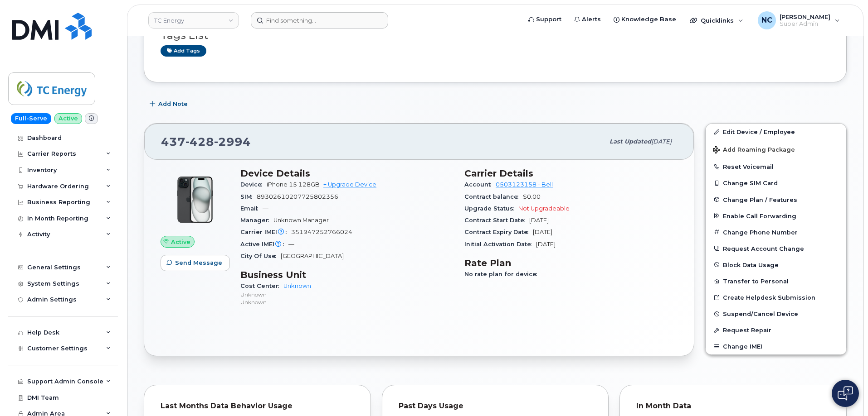  I want to click on h3: Tags List, so click(495, 35).